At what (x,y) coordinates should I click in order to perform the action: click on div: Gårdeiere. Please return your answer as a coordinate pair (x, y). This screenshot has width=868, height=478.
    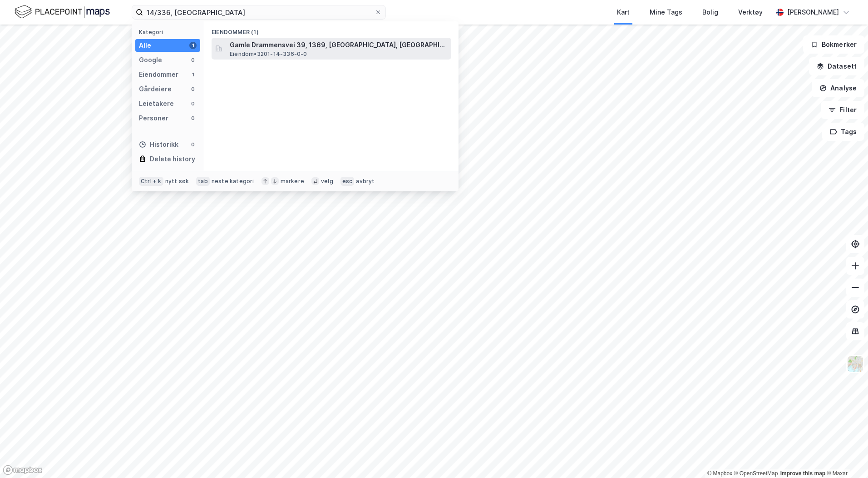
    Looking at the image, I should click on (155, 89).